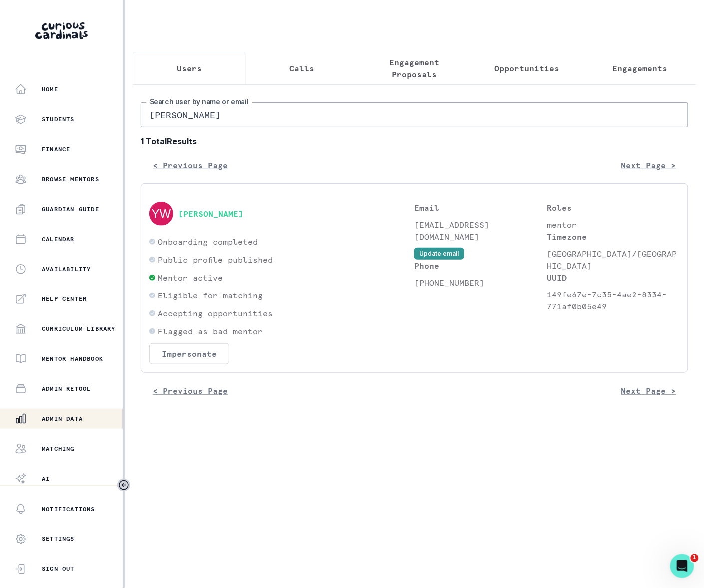  I want to click on button: Impersonate, so click(189, 354).